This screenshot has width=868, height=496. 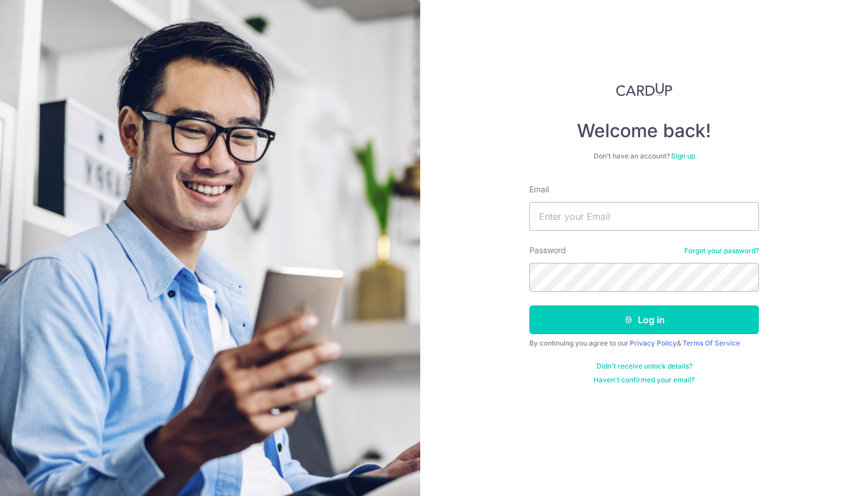 I want to click on a: Didn't receive unlock details?, so click(x=644, y=366).